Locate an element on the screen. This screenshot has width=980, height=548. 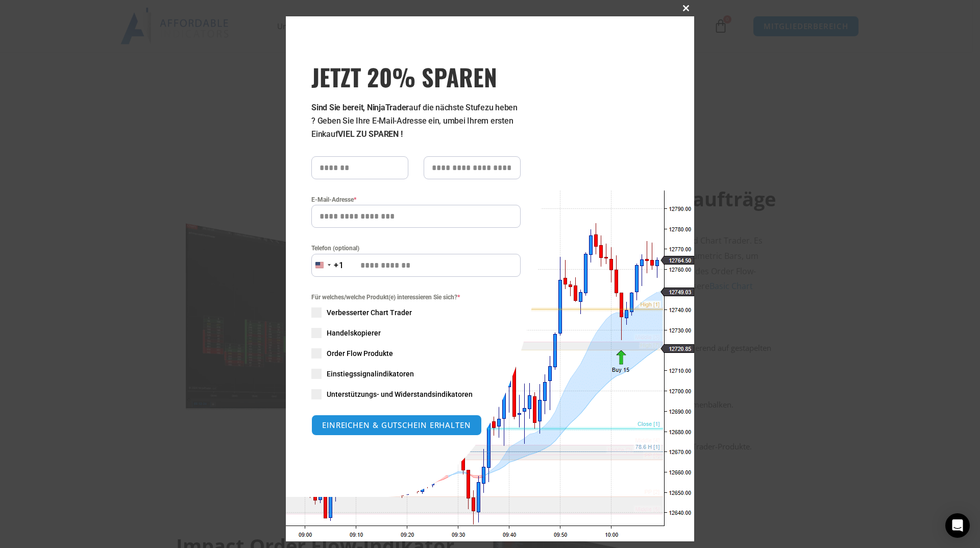
font: Verbesserter Chart Trader is located at coordinates (369, 313).